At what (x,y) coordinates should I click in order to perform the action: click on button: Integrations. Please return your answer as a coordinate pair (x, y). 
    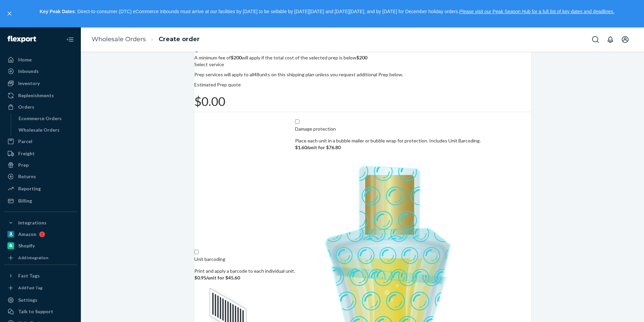
    Looking at the image, I should click on (41, 223).